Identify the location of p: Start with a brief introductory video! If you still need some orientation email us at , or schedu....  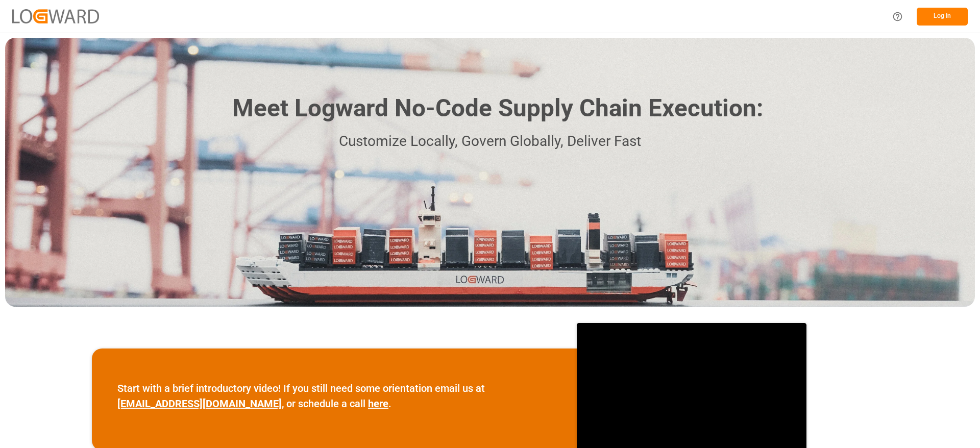
(334, 396).